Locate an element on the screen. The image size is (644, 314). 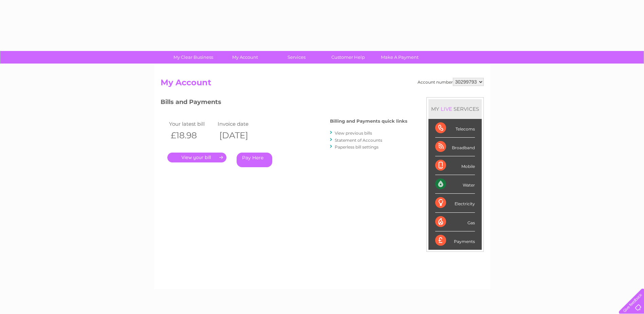
div: Account number is located at coordinates (451, 82).